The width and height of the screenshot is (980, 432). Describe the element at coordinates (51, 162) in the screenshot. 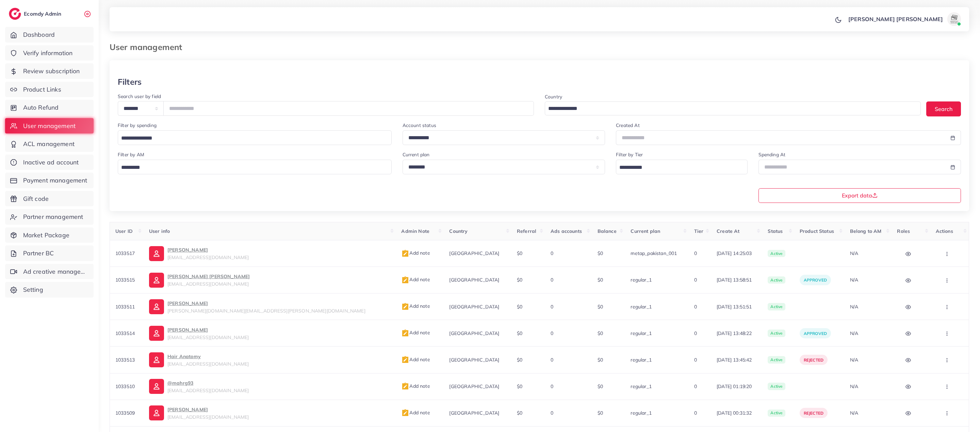

I see `span: Inactive ad account` at that location.